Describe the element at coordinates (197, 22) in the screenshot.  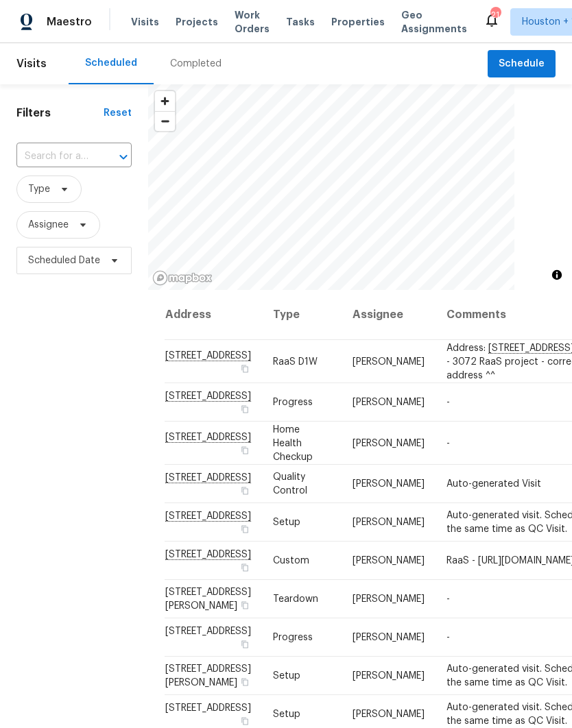
I see `span: Projects` at that location.